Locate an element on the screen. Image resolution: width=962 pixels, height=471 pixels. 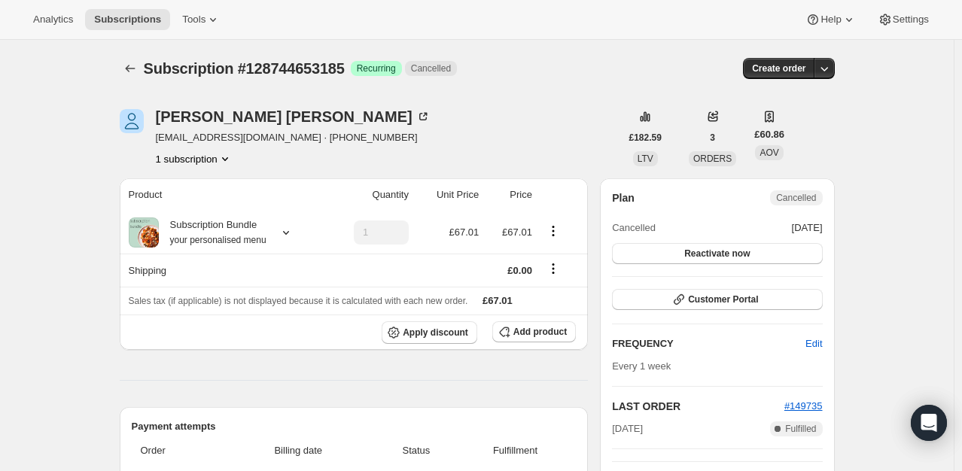
span: Every 1 week is located at coordinates (641, 366).